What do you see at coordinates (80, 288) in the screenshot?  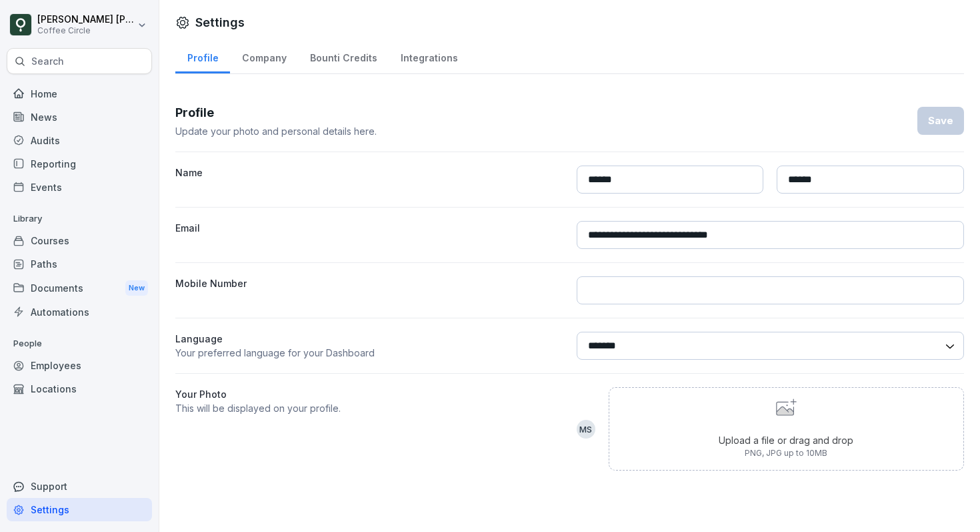 I see `div: Documents` at bounding box center [80, 288].